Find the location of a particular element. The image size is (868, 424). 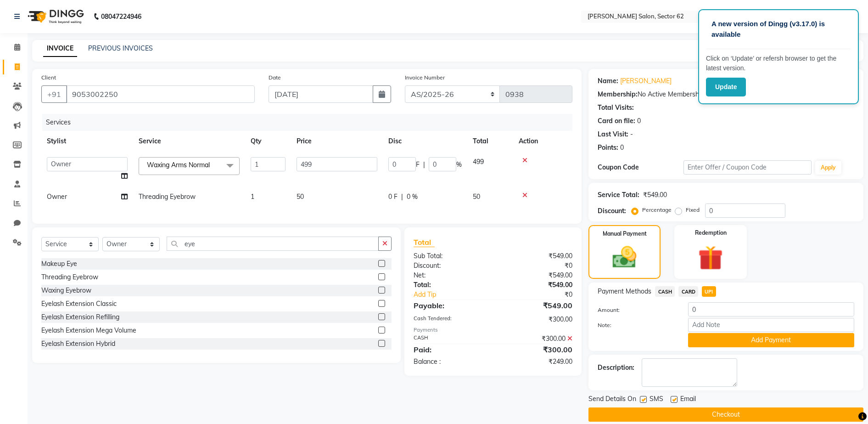

label: Client is located at coordinates (49, 78).